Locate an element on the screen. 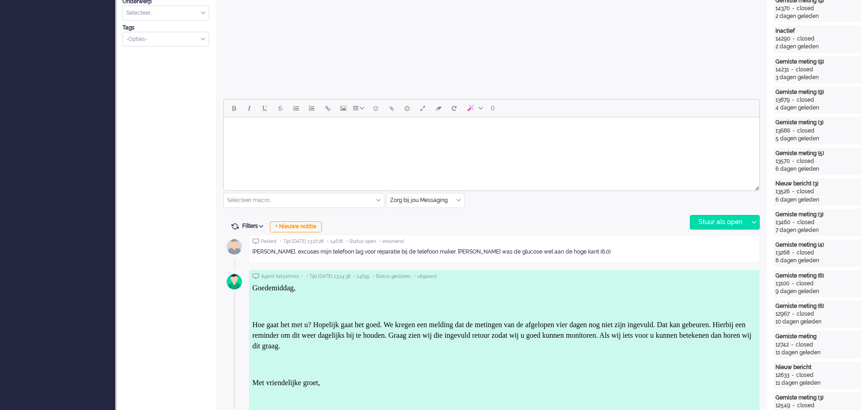 Image resolution: width=868 pixels, height=410 pixels. p: Hoe gaat het met u? Hopelijk gaat het goed. We kregen een melding dat de metingen van de afgelope... is located at coordinates (504, 336).